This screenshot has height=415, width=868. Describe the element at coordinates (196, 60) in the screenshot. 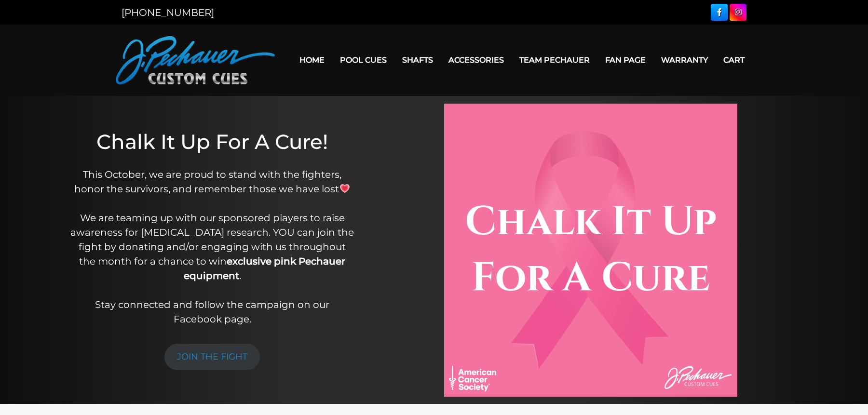

I see `img: Pechauer Custom Cues` at that location.